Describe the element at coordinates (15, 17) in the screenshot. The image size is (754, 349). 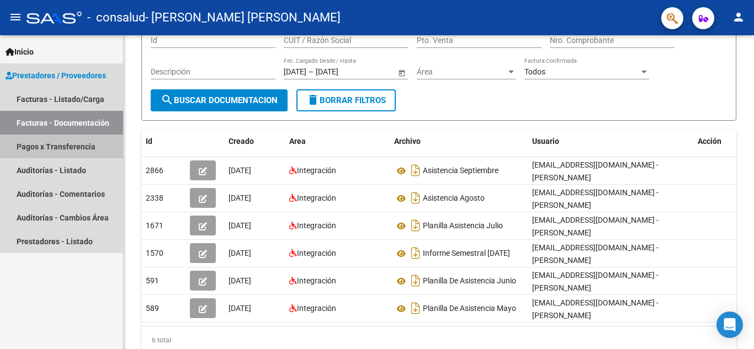
I see `mat-icon: menu` at that location.